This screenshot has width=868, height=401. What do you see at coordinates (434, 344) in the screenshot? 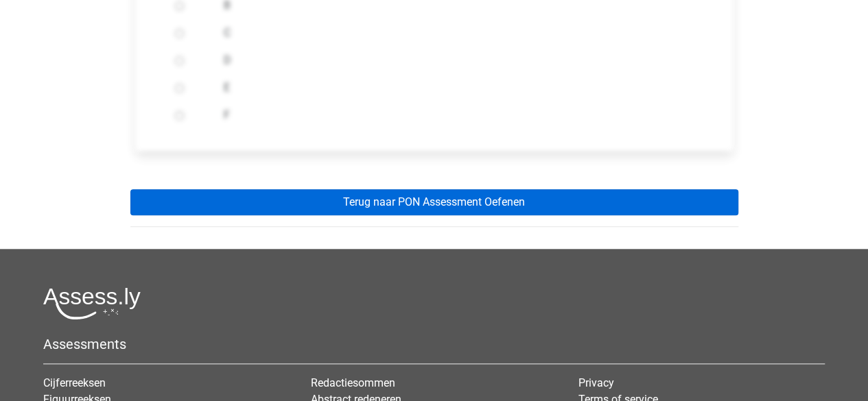
I see `h5: Assessments` at bounding box center [434, 344].